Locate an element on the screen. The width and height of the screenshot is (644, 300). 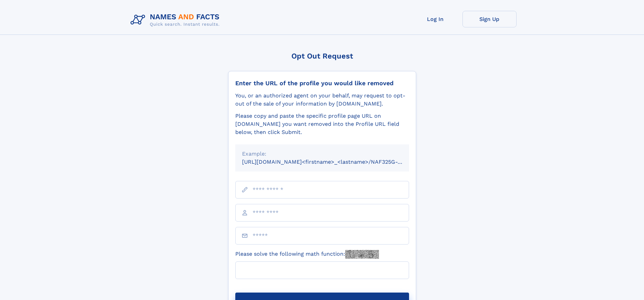
label: Please solve the following math function: is located at coordinates (307, 254).